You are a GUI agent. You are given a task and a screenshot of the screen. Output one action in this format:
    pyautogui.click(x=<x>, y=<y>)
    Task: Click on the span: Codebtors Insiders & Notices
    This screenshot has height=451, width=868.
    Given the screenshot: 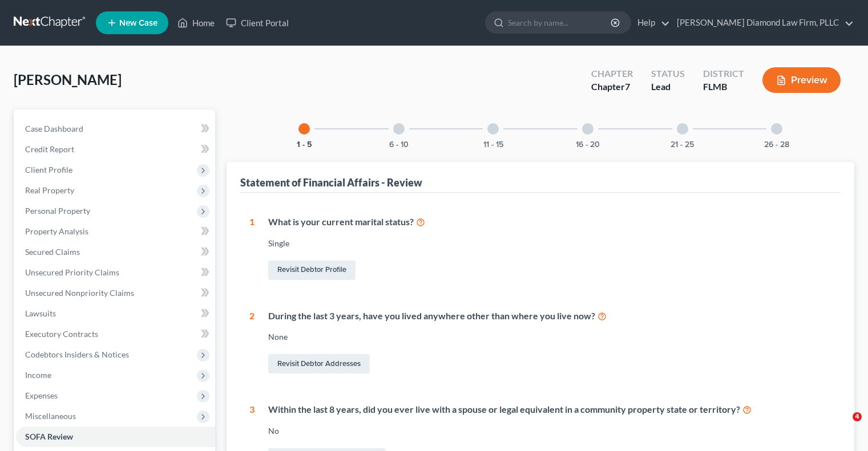 What is the action you would take?
    pyautogui.click(x=77, y=354)
    